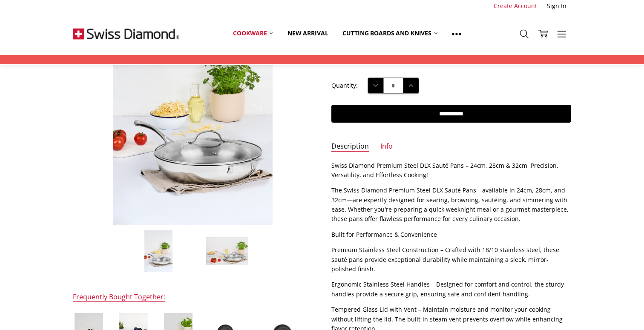  What do you see at coordinates (451, 259) in the screenshot?
I see `p: Premium Stainless Steel Construction – Crafted with 18/10 stainless steel, these sauté pans provi...` at bounding box center [451, 259].